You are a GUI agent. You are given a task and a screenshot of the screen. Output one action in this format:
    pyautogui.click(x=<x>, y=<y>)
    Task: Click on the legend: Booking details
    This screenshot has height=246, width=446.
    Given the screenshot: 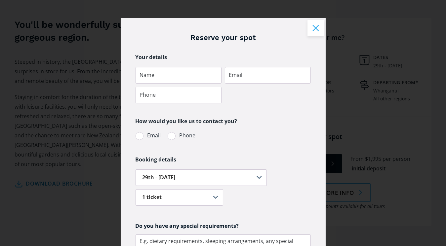 What is the action you would take?
    pyautogui.click(x=156, y=160)
    